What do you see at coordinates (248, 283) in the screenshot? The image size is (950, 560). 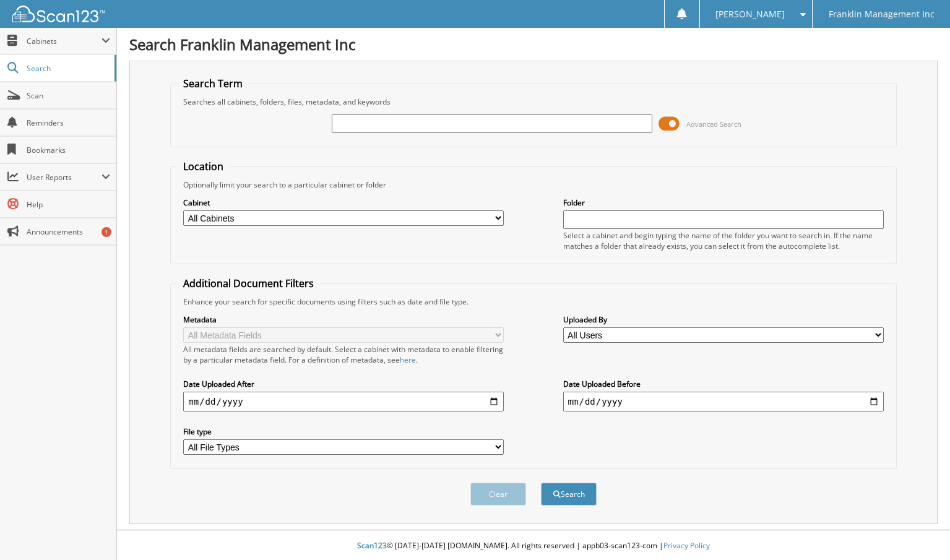 I see `legend: Additional Document Filters` at bounding box center [248, 283].